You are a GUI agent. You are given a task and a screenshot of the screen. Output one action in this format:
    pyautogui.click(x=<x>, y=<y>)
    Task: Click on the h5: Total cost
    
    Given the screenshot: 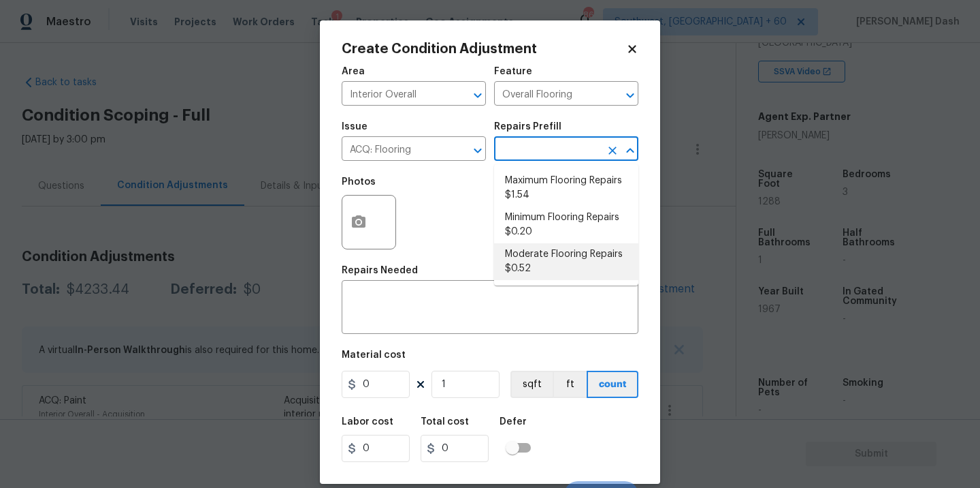 What is the action you would take?
    pyautogui.click(x=444, y=422)
    